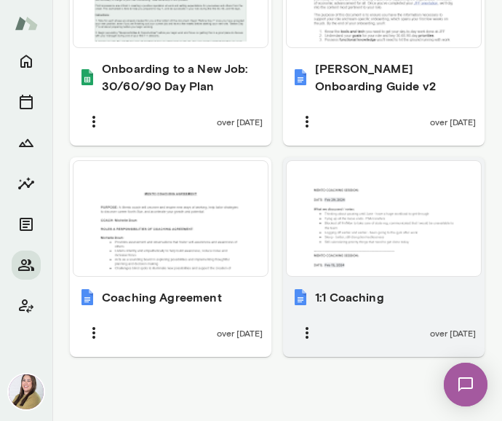 The width and height of the screenshot is (502, 421). Describe the element at coordinates (26, 23) in the screenshot. I see `img: Mento` at that location.